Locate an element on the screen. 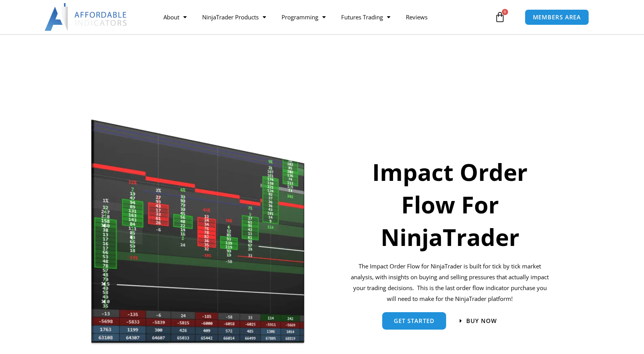  a: Futures Trading is located at coordinates (366, 17).